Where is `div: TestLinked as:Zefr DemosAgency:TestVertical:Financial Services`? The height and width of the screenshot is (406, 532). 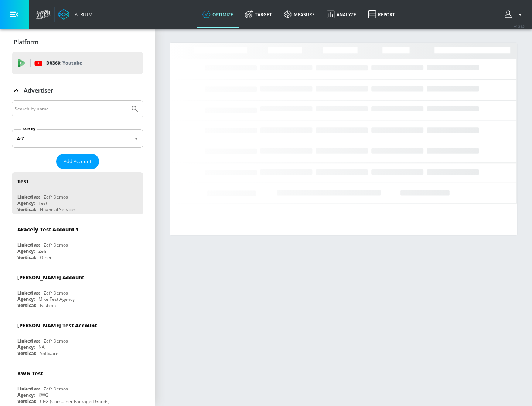
div: TestLinked as:Zefr DemosAgency:TestVertical:Financial Services is located at coordinates (78, 194).